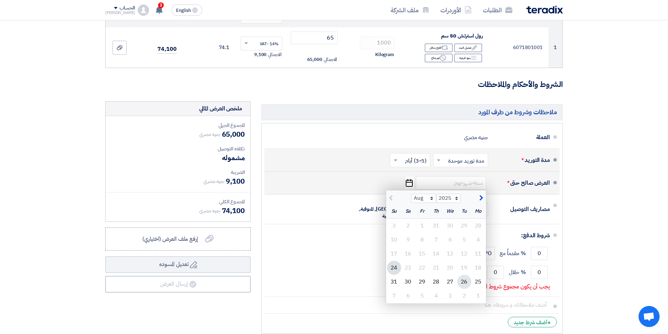 The width and height of the screenshot is (668, 334). I want to click on a: الأوردرات, so click(456, 10).